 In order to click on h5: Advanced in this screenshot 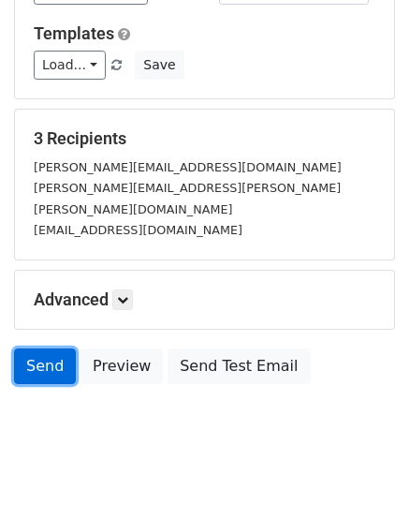, I will do `click(204, 300)`.